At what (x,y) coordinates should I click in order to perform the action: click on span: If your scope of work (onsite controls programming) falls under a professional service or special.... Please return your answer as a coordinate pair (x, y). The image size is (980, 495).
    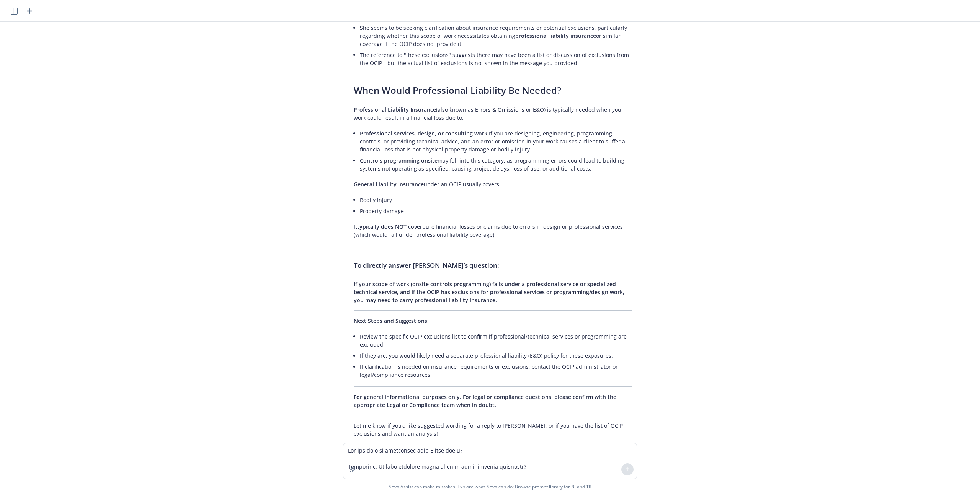
    Looking at the image, I should click on (489, 292).